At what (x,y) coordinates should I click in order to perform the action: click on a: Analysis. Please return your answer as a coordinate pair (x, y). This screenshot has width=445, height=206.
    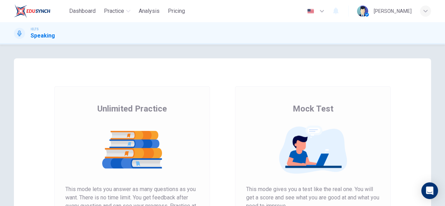
    Looking at the image, I should click on (149, 11).